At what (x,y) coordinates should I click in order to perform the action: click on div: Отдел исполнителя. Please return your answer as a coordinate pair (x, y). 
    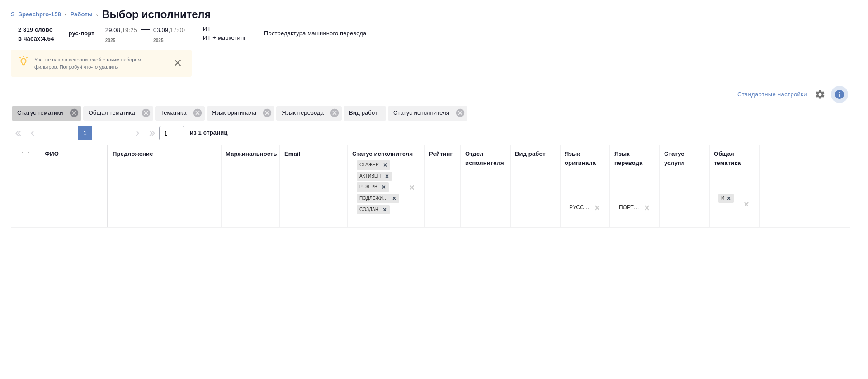
    Looking at the image, I should click on (485, 158).